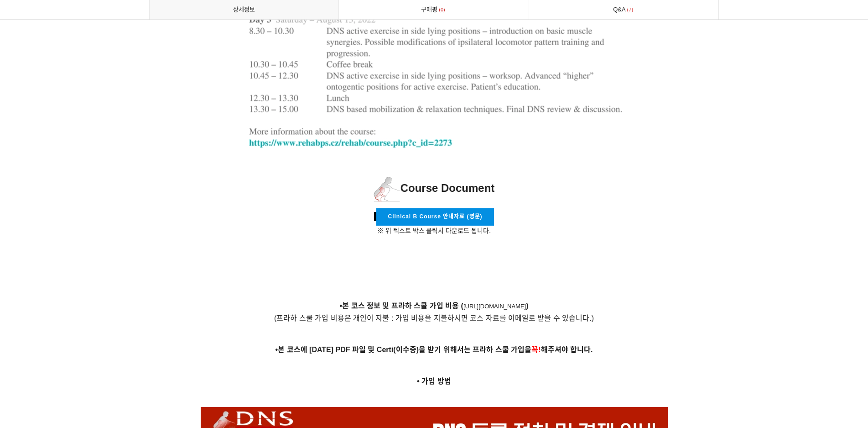  Describe the element at coordinates (434, 318) in the screenshot. I see `span: (프라하 스쿨 가입 비용은 개인이 지불 : 가입 비용을 지불하시면 코스 자료를 이메일로 받을 수 있습니다.)` at that location.